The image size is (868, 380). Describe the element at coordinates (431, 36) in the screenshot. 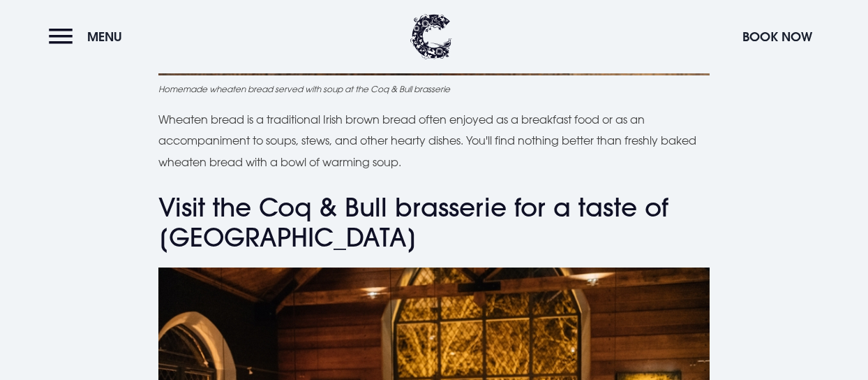

I see `img: Clandeboye Lodge` at that location.